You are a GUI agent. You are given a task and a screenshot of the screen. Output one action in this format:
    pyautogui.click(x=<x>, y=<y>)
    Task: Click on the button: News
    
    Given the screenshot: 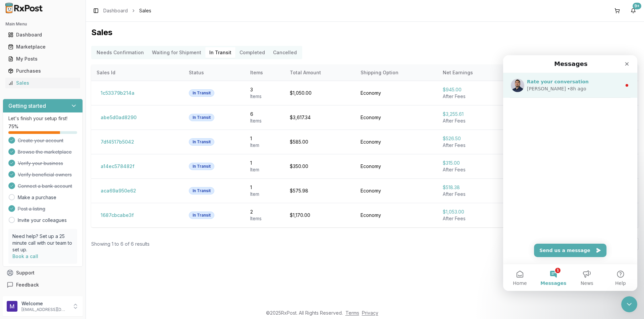 What is the action you would take?
    pyautogui.click(x=84, y=222)
    